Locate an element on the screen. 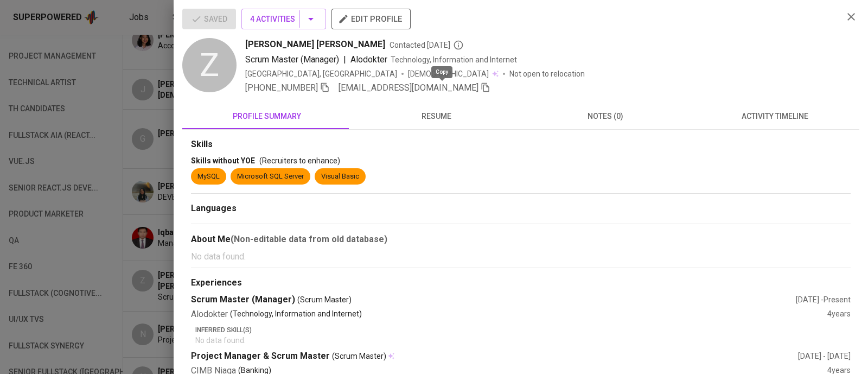 The height and width of the screenshot is (374, 868). div: About Me is located at coordinates (521, 239).